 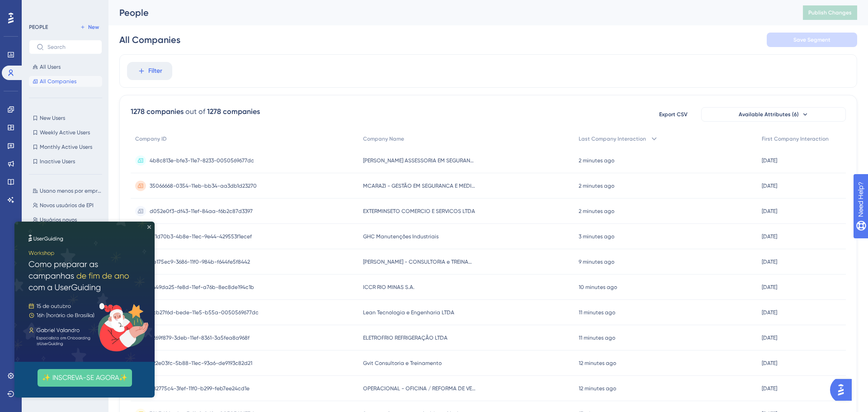 I want to click on button: ✨ INSCREVA-SE AGORA✨, so click(x=70, y=156).